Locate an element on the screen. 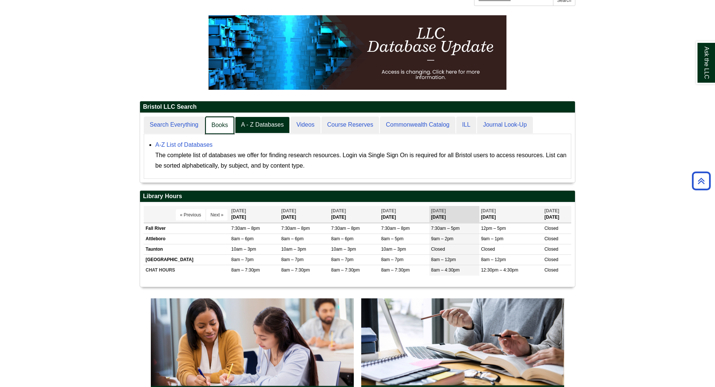 This screenshot has width=715, height=387. td: Attleboro is located at coordinates (186, 239).